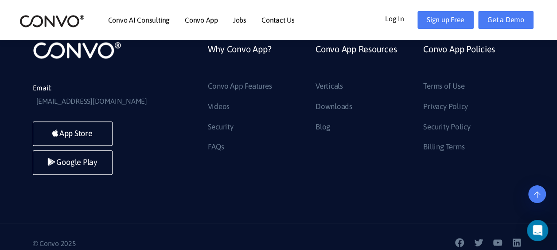 The image size is (557, 250). What do you see at coordinates (240, 60) in the screenshot?
I see `a: Why Convo App?` at bounding box center [240, 60].